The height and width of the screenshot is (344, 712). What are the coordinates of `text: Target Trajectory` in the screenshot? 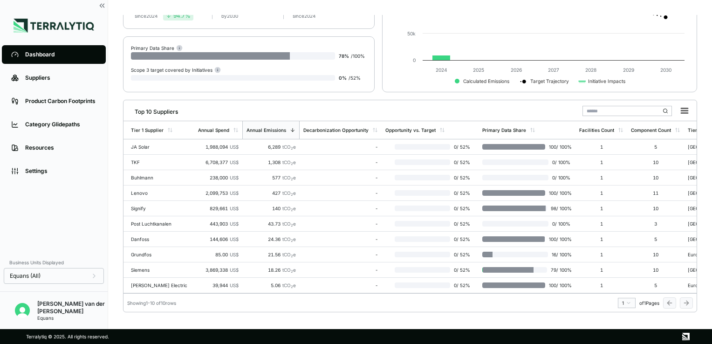 It's located at (549, 81).